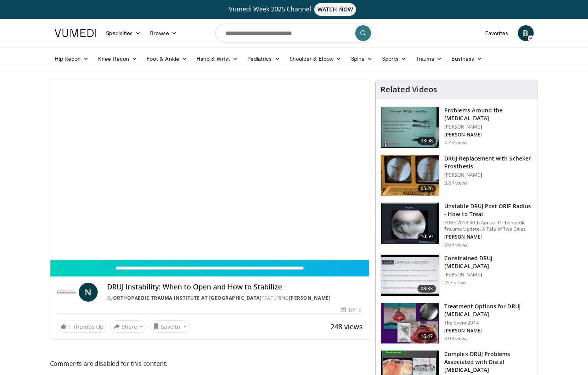  I want to click on span: 16:47, so click(427, 337).